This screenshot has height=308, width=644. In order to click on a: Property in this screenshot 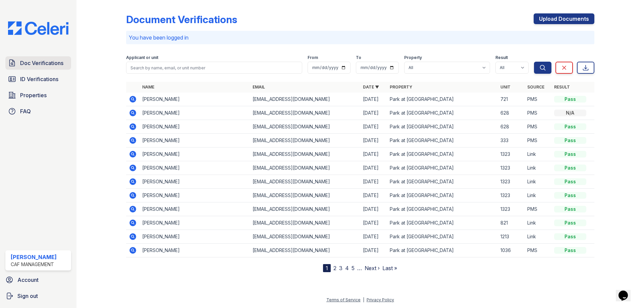, I will do `click(401, 87)`.